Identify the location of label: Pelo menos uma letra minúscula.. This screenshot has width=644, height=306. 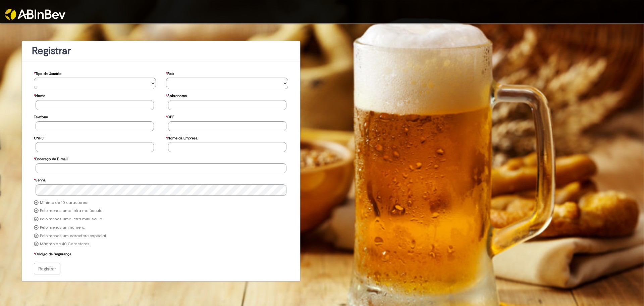
(71, 219).